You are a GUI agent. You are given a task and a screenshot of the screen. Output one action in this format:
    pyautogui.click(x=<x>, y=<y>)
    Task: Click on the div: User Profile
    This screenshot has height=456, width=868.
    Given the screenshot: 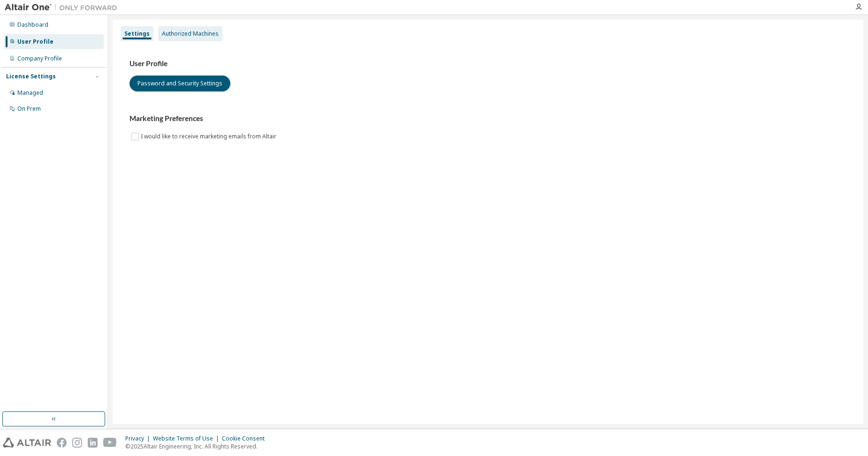 What is the action you would take?
    pyautogui.click(x=35, y=42)
    